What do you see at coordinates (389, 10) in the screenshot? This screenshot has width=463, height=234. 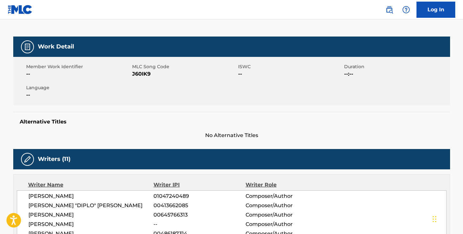 I see `a: Public Search` at bounding box center [389, 10].